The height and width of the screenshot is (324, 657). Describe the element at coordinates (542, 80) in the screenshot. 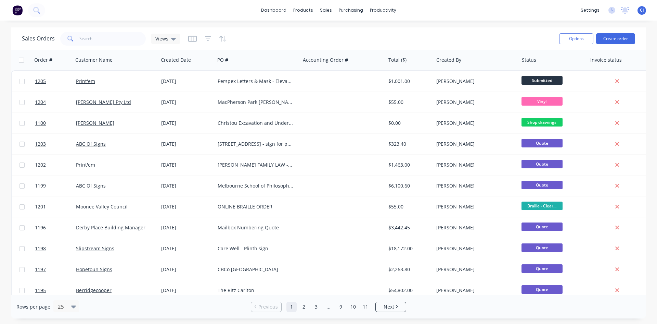

I see `span: Submitted` at that location.